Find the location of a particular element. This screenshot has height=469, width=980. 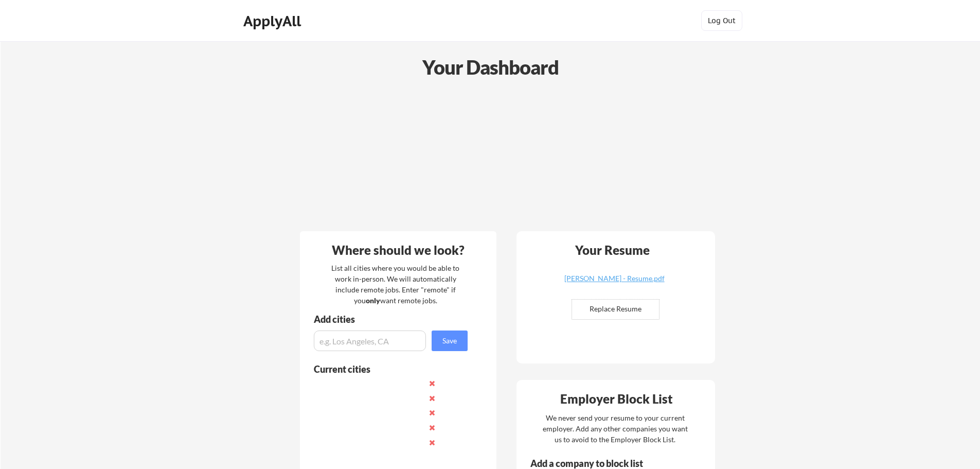

div: List all cities where you would be able to work in-person. We will automatically include remote j... is located at coordinates (395, 284).